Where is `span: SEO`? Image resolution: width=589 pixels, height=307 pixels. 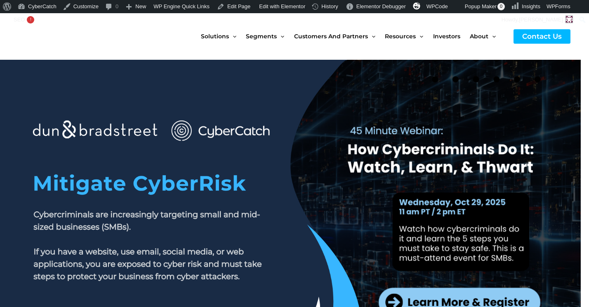
span: SEO is located at coordinates (19, 19).